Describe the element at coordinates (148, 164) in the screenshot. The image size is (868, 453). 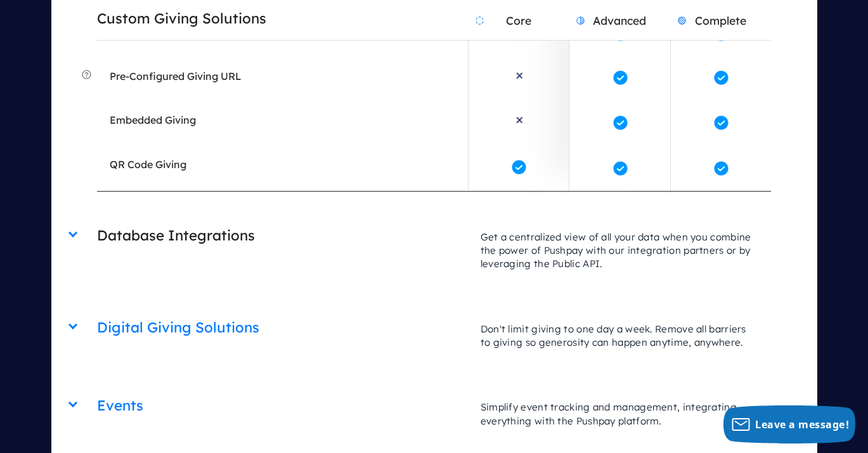
I see `em: QR Code Giving` at that location.